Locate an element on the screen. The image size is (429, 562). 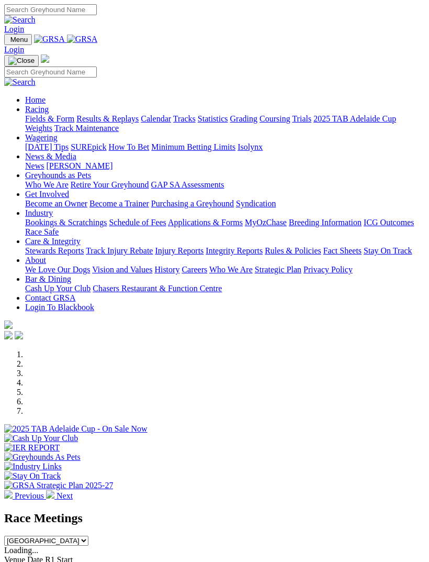
a: Fields & Form is located at coordinates (50, 118).